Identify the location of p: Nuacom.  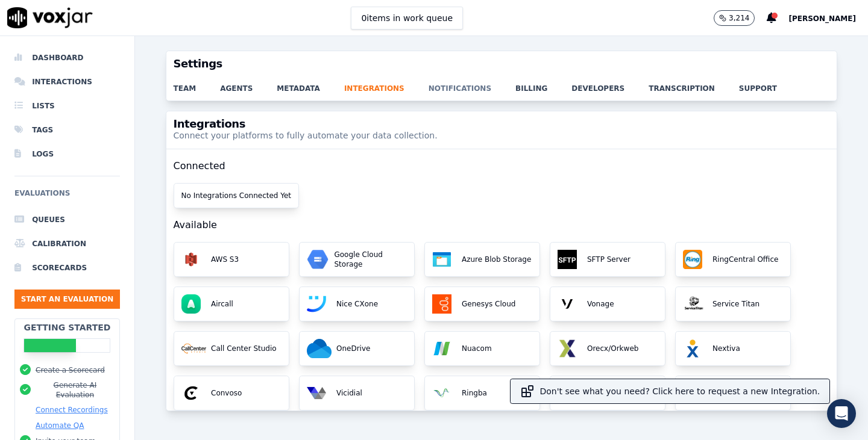
(474, 349).